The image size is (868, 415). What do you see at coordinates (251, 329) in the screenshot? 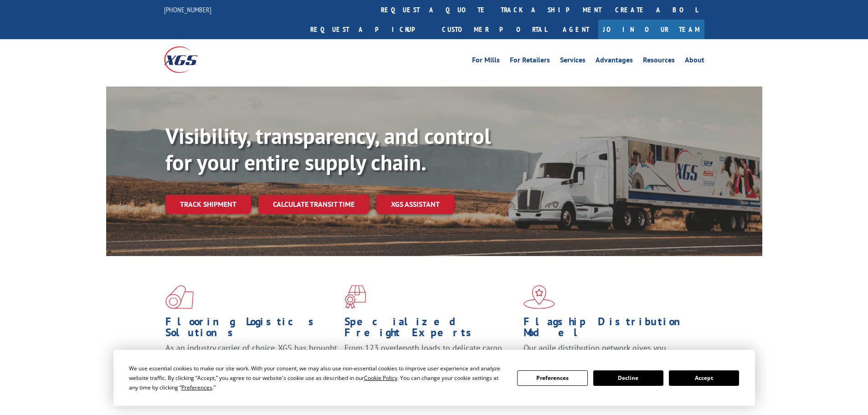
I see `h1: Flooring Logistics Solutions` at bounding box center [251, 329].